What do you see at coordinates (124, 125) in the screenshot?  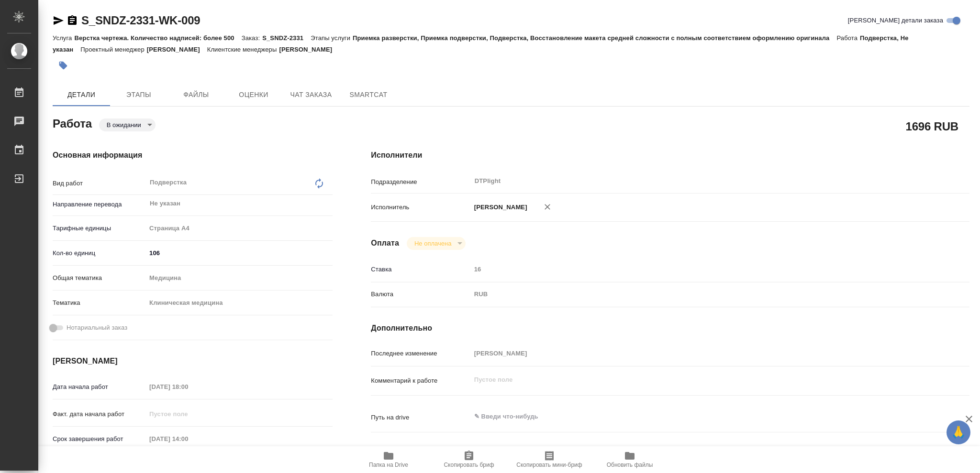 I see `button: В ожидании` at bounding box center [124, 125].